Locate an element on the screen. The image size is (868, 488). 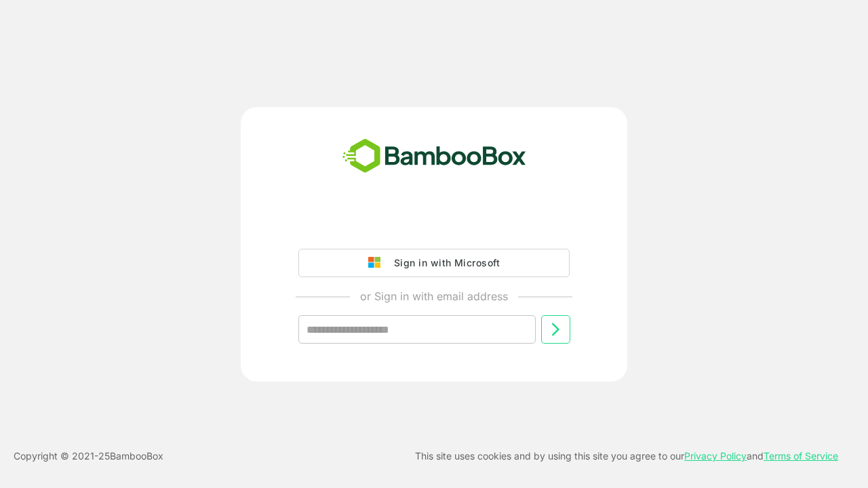
a: Terms of Service is located at coordinates (800, 456).